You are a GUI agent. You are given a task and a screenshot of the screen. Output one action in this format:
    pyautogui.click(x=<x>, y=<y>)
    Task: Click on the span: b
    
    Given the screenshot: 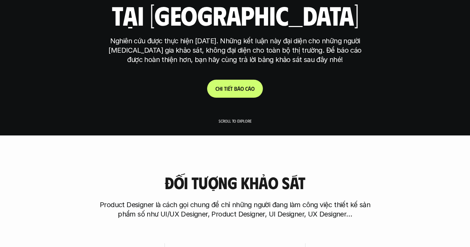 What is the action you would take?
    pyautogui.click(x=235, y=88)
    